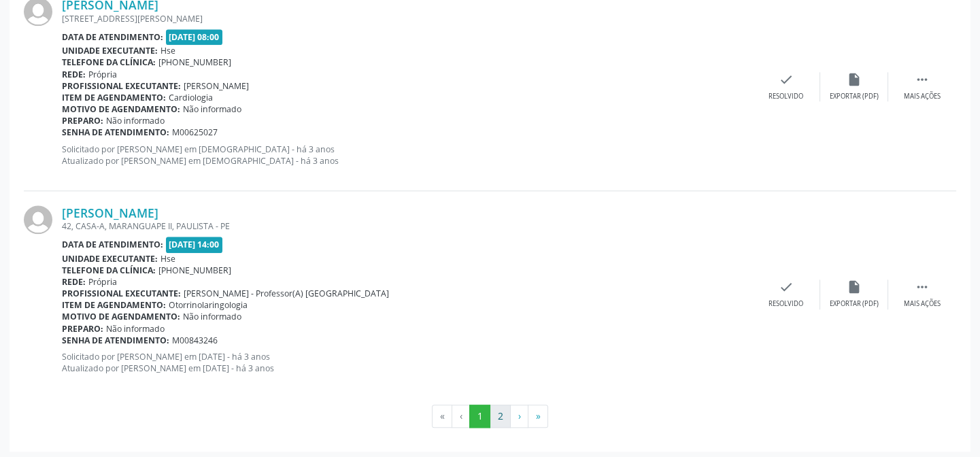  What do you see at coordinates (519, 416) in the screenshot?
I see `button: Go to next page` at bounding box center [519, 416].